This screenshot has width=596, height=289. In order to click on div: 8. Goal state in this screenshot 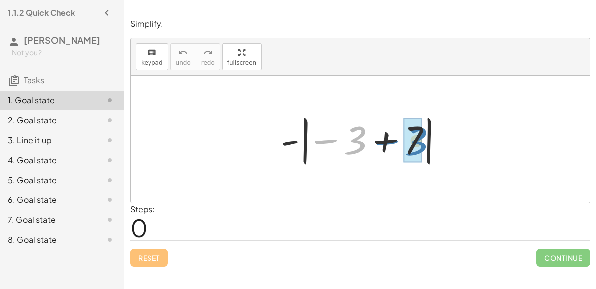, I will do `click(48, 240)`.